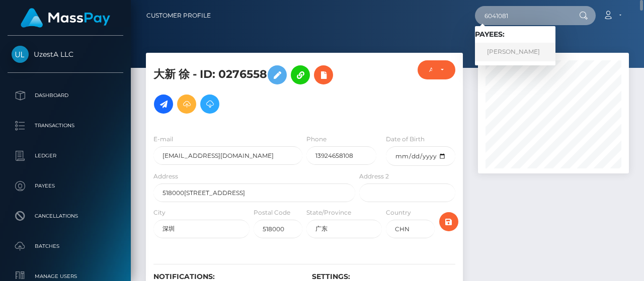  I want to click on a: Cancellations, so click(66, 216).